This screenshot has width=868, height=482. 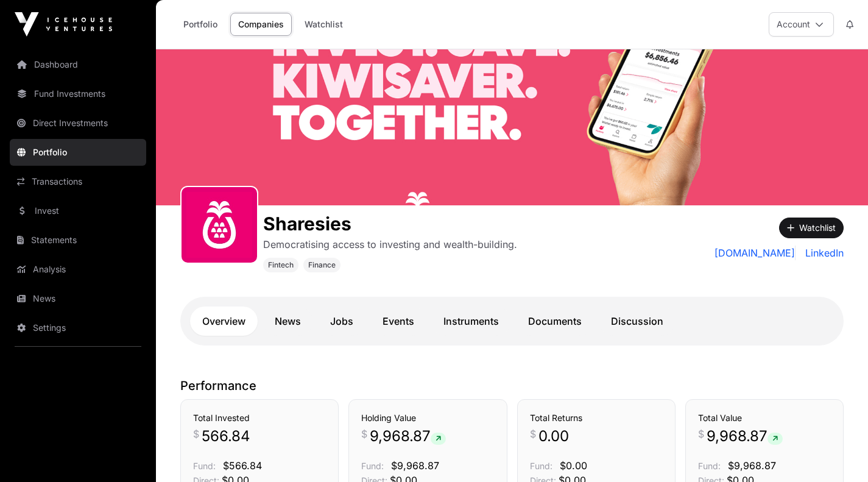 What do you see at coordinates (555, 321) in the screenshot?
I see `a: Documents` at bounding box center [555, 321].